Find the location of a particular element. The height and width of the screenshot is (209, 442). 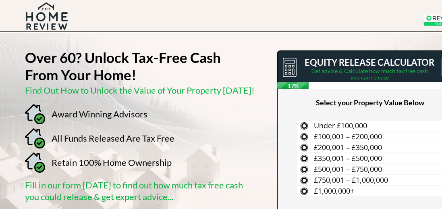

span: £1,000,000+ is located at coordinates (334, 191).